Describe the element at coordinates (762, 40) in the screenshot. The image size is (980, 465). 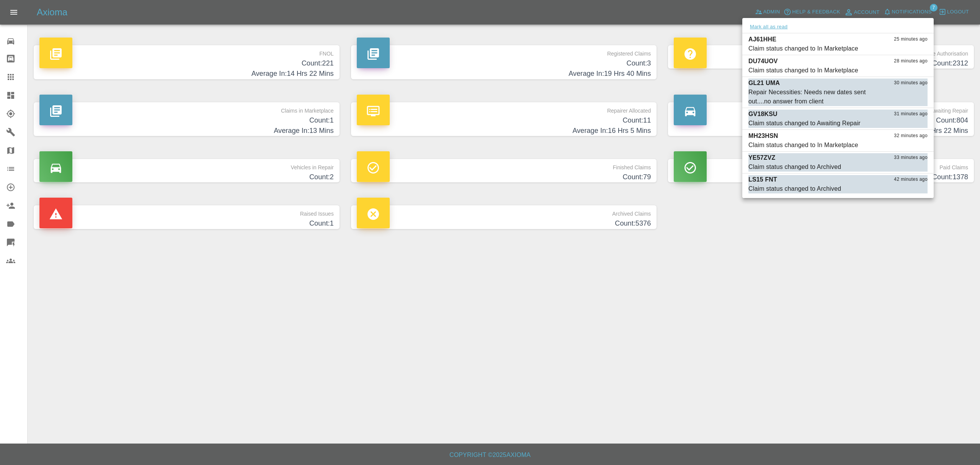
I see `p: AJ61HHE` at that location.